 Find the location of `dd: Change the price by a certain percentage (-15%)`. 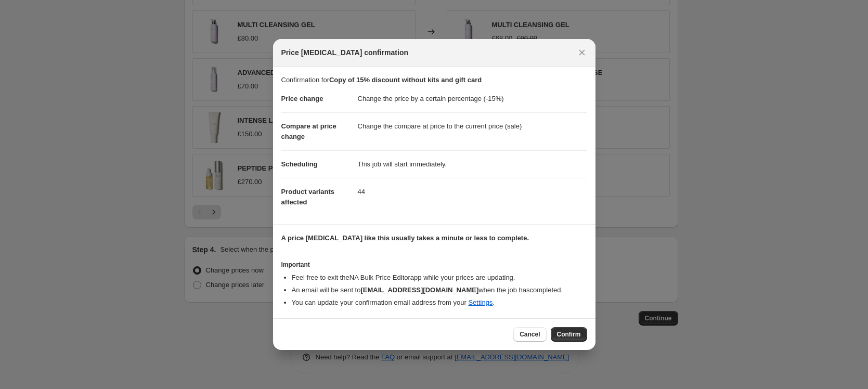

dd: Change the price by a certain percentage (-15%) is located at coordinates (472, 99).